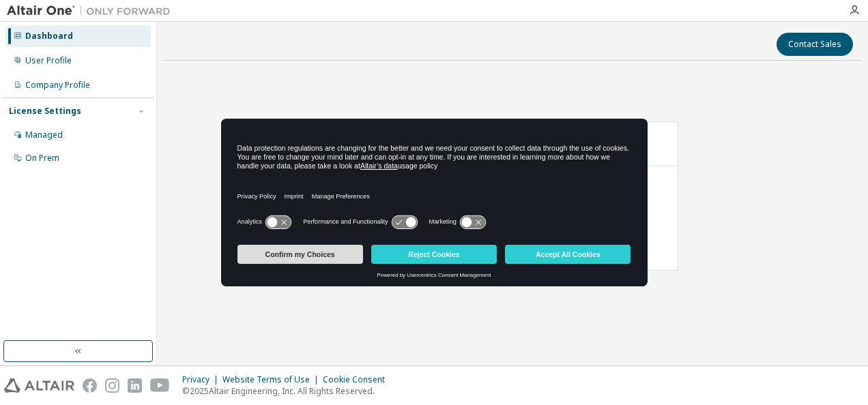 This screenshot has height=405, width=868. What do you see at coordinates (112, 385) in the screenshot?
I see `img: instagram.svg` at bounding box center [112, 385].